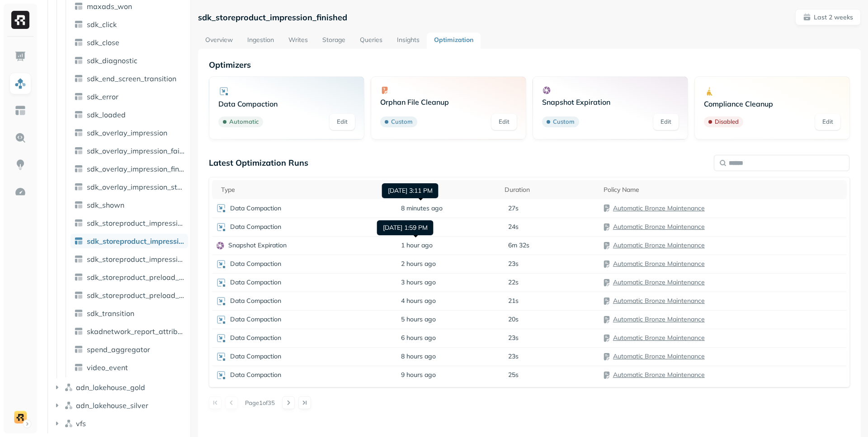 The height and width of the screenshot is (437, 868). What do you see at coordinates (273, 17) in the screenshot?
I see `p: sdk_storeproduct_impression_finished` at bounding box center [273, 17].